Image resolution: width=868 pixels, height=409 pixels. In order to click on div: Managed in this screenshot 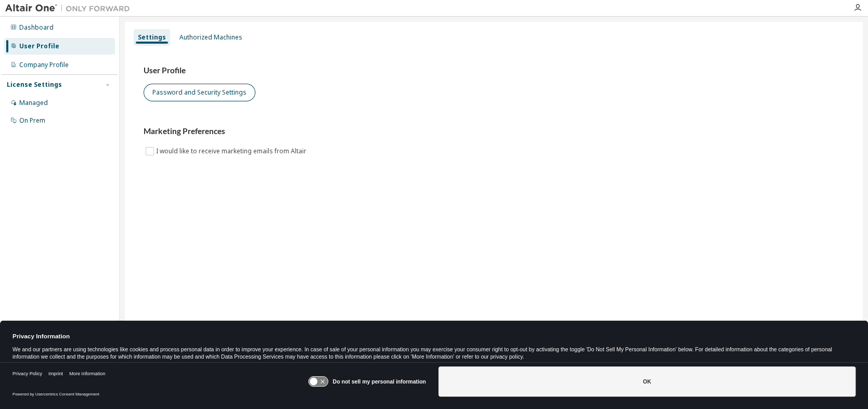, I will do `click(33, 103)`.